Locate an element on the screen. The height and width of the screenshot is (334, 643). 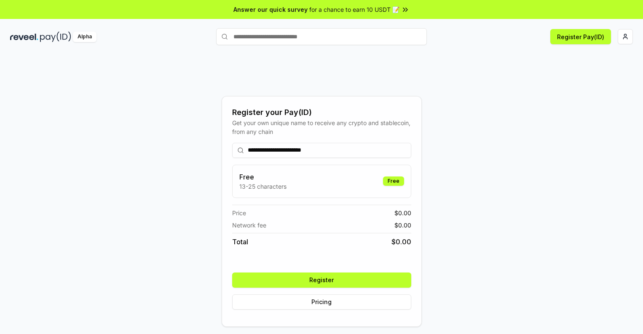
span: Network fee is located at coordinates (249, 225).